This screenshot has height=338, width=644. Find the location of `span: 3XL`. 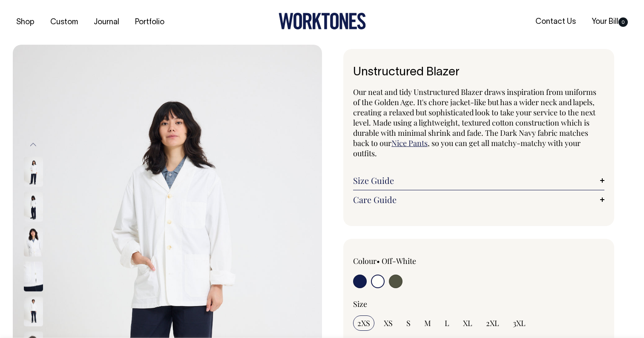

span: 3XL is located at coordinates (519, 323).